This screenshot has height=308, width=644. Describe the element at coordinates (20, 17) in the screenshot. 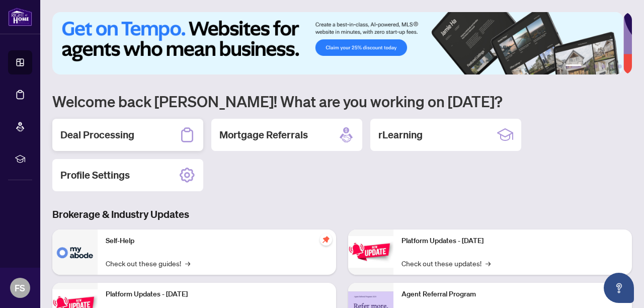

I see `img: logo` at that location.